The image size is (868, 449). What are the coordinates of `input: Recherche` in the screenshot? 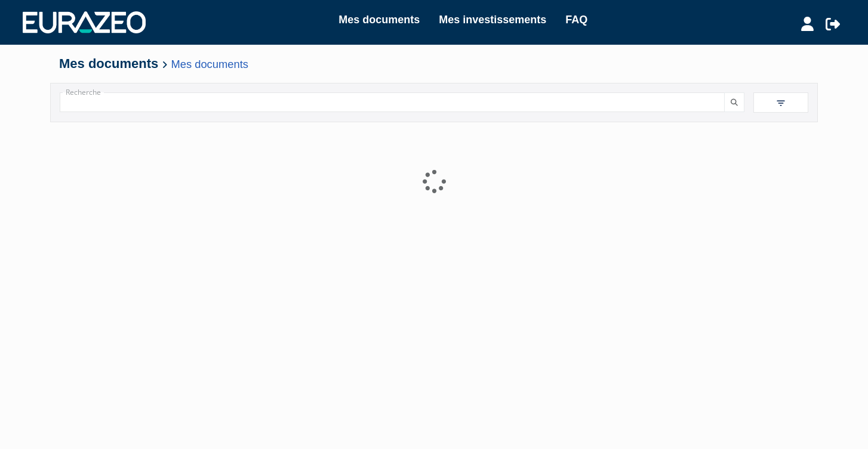 It's located at (392, 102).